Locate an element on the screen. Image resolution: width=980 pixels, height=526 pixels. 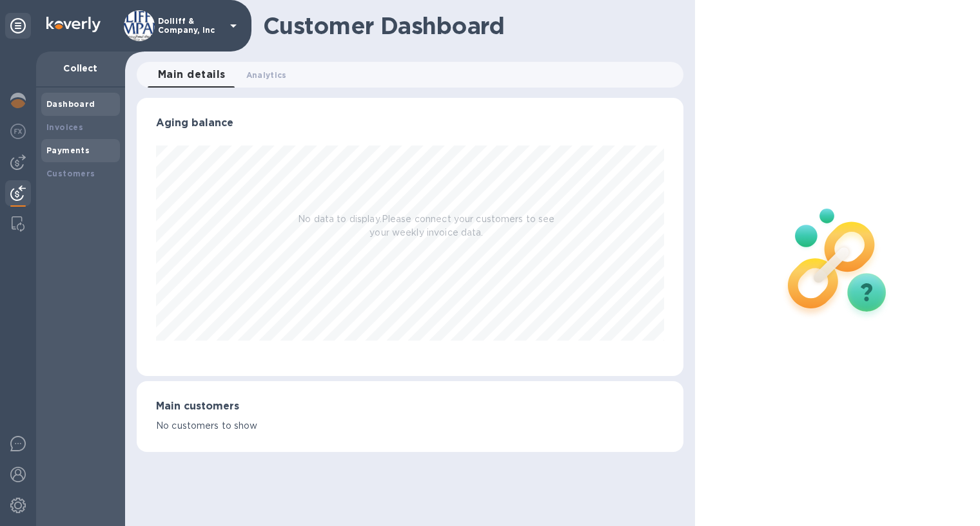
h3: Main customers is located at coordinates (410, 406).